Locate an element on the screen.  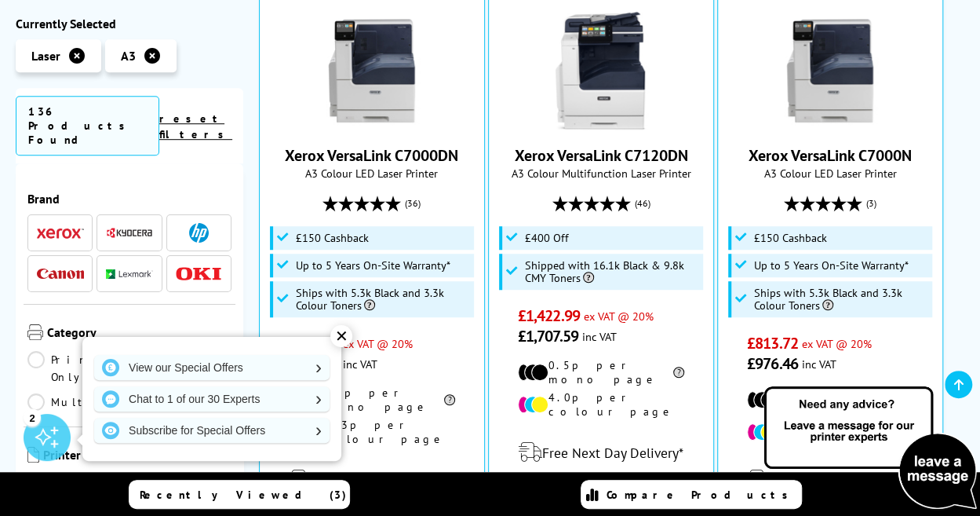
span: (3) is located at coordinates (871, 203).